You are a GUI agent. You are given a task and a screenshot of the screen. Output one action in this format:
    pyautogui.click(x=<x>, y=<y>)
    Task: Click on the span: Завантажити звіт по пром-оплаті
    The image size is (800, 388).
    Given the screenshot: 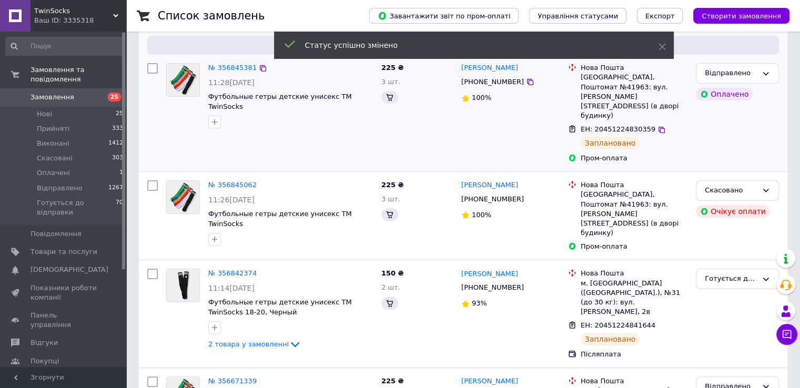 What is the action you would take?
    pyautogui.click(x=444, y=16)
    